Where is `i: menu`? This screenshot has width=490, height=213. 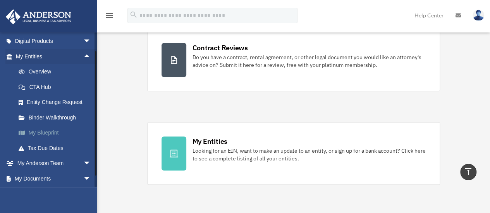
i: menu is located at coordinates (109, 15).